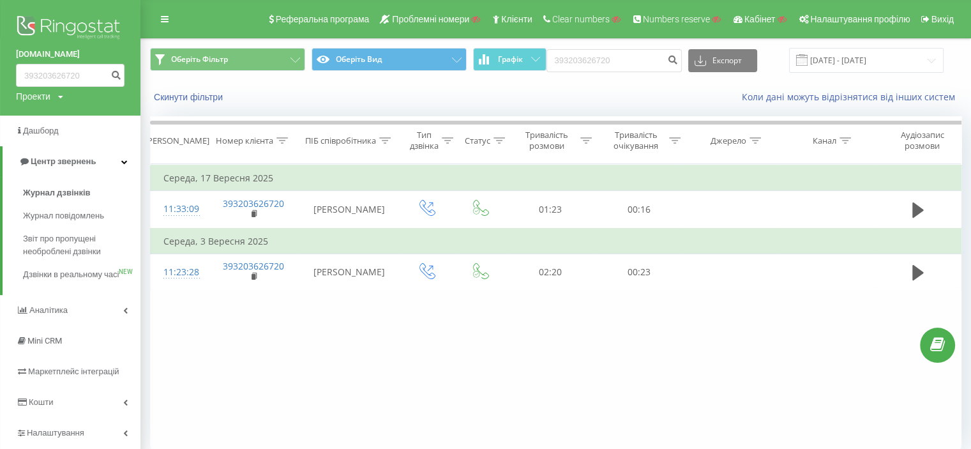 This screenshot has width=971, height=449. What do you see at coordinates (199, 59) in the screenshot?
I see `span: Оберіть Фільтр` at bounding box center [199, 59].